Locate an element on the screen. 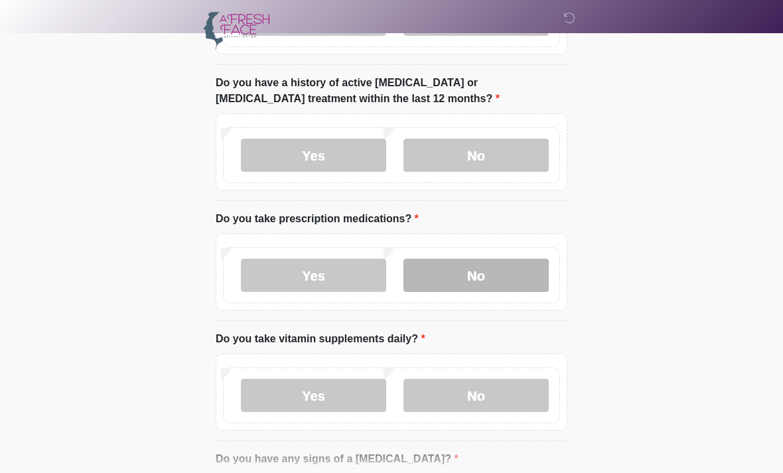  img: A Fresh Face Aesthetics Inc Logo is located at coordinates (236, 30).